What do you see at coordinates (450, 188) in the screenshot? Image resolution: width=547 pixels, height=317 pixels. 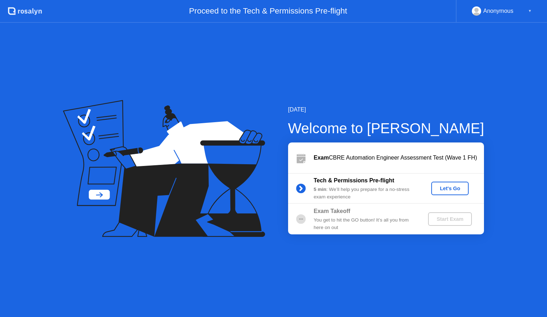 I see `button: Let's Go` at bounding box center [450, 188].